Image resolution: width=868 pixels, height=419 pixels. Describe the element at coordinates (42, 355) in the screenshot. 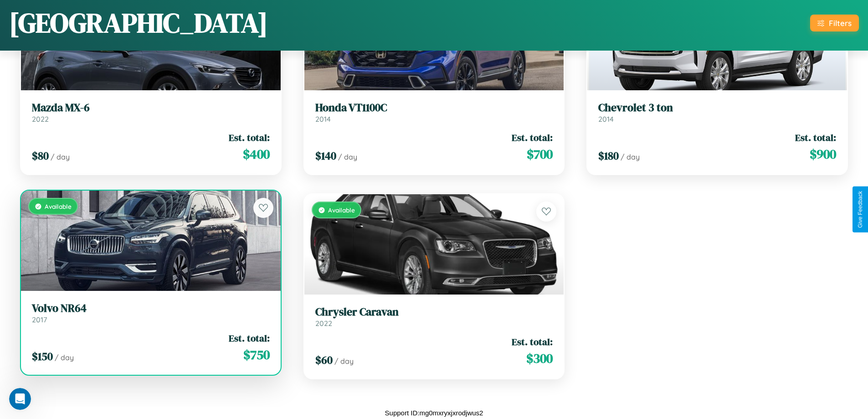

I see `span: $ 150` at that location.